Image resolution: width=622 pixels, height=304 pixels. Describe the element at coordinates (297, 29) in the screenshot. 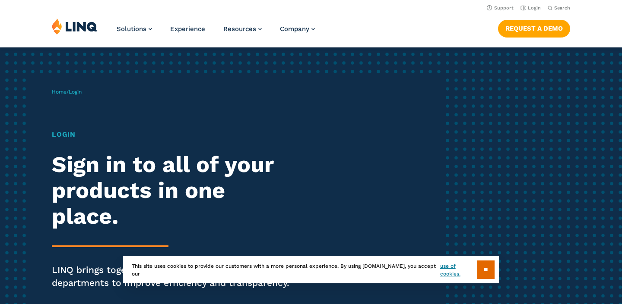

I see `a: Company` at that location.